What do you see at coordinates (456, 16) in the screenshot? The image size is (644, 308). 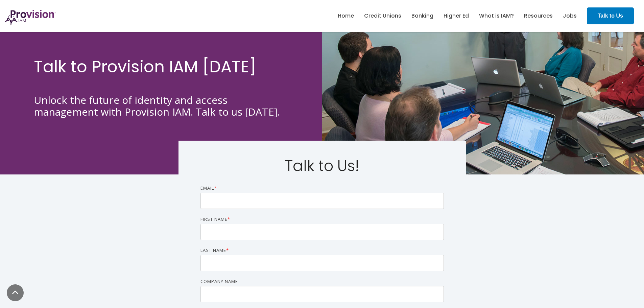 I see `a: Higher Ed` at bounding box center [456, 16].